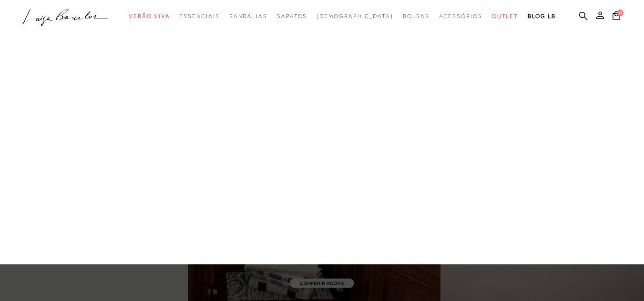  What do you see at coordinates (248, 16) in the screenshot?
I see `span: Sandálias` at bounding box center [248, 16].